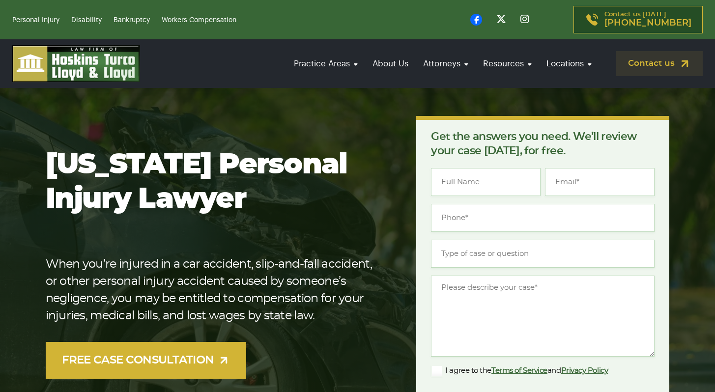  What do you see at coordinates (659, 63) in the screenshot?
I see `a: Contact us` at bounding box center [659, 63].